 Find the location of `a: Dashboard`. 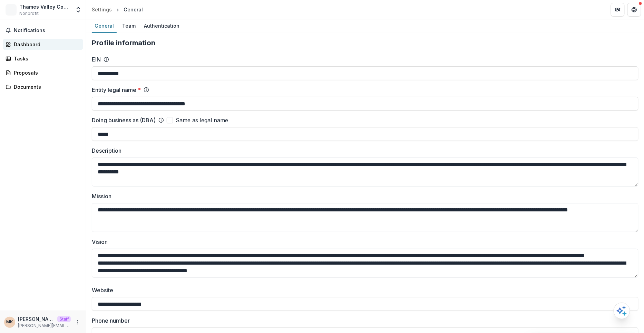

a: Dashboard is located at coordinates (43, 44).